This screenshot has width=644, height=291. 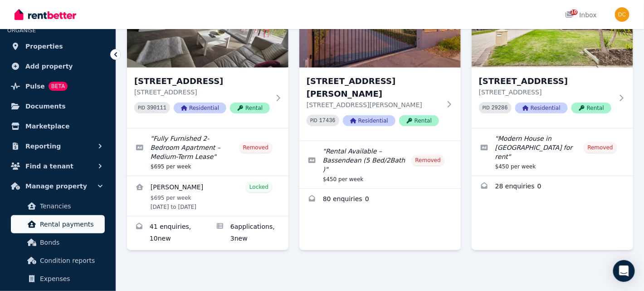 I want to click on a: Bonds, so click(x=58, y=243).